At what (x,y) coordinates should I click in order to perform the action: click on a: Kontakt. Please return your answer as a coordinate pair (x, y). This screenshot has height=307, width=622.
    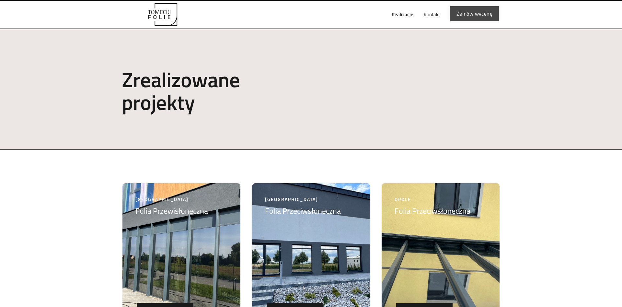
    Looking at the image, I should click on (432, 15).